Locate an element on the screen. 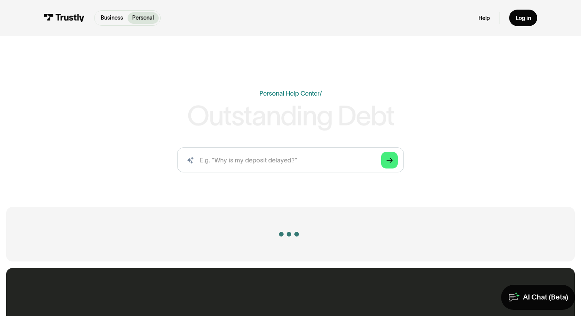  p: Business is located at coordinates (112, 18).